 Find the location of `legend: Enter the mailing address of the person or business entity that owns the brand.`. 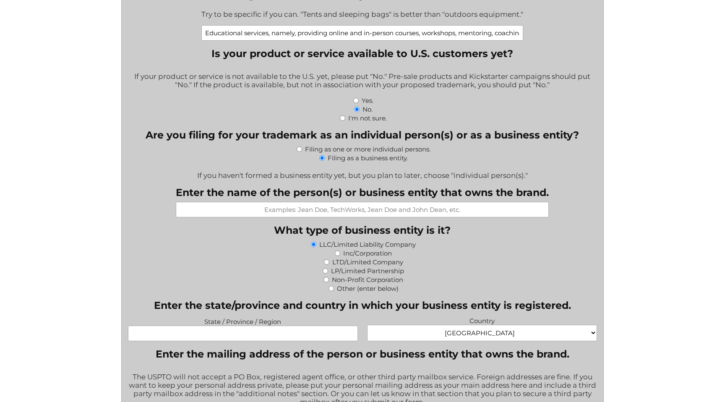

legend: Enter the mailing address of the person or business entity that owns the brand. is located at coordinates (362, 354).